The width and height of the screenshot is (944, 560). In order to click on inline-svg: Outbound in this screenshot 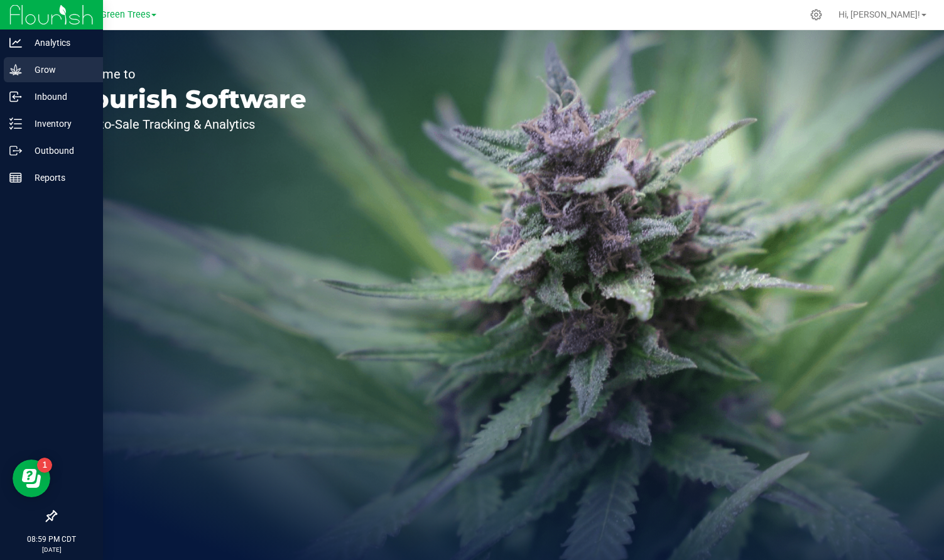, I will do `click(16, 151)`.